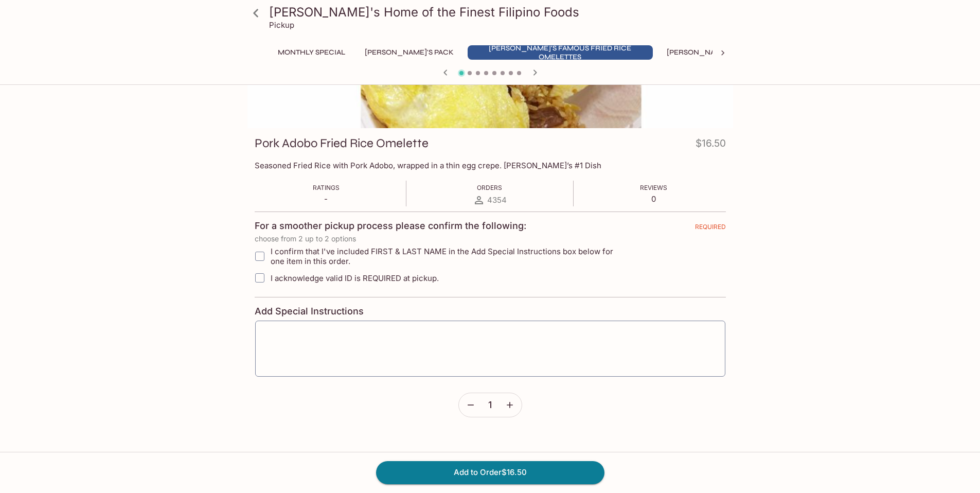  Describe the element at coordinates (282, 25) in the screenshot. I see `p: Pickup` at that location.